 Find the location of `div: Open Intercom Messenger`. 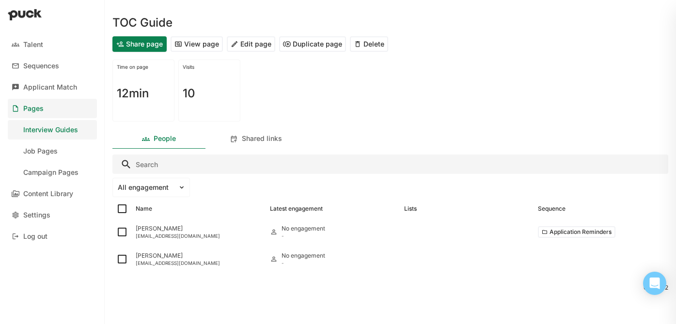

div: Open Intercom Messenger is located at coordinates (654, 283).